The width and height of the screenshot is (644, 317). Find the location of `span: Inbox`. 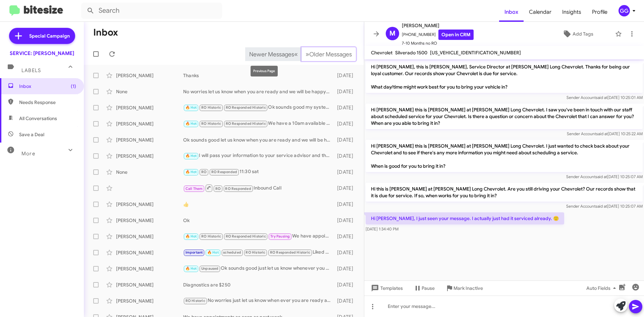

span: Inbox is located at coordinates (511, 12).